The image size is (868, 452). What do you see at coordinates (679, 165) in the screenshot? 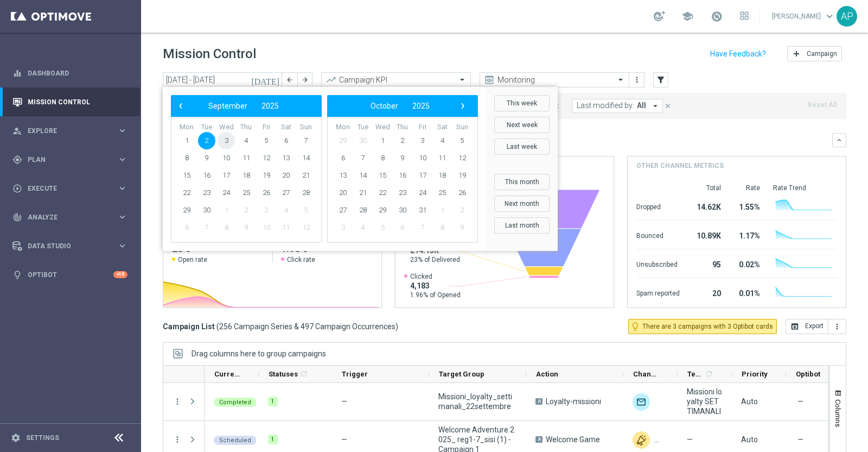
I see `h4: Other channel metrics` at bounding box center [679, 165].